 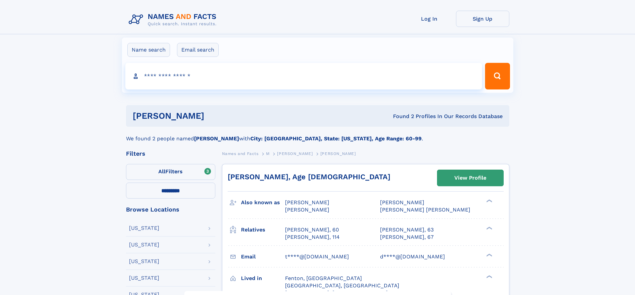 What do you see at coordinates (171, 210) in the screenshot?
I see `div: Browse Locations` at bounding box center [171, 210].